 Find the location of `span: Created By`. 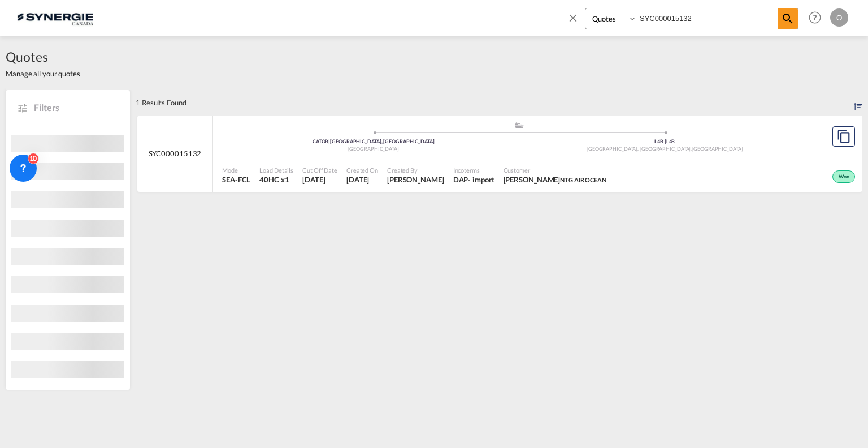

span: Created By is located at coordinates (415, 170).